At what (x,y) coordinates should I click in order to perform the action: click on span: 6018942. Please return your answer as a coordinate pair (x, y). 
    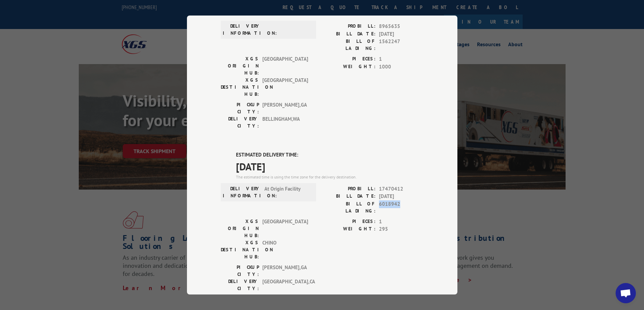
    Looking at the image, I should click on (401, 207).